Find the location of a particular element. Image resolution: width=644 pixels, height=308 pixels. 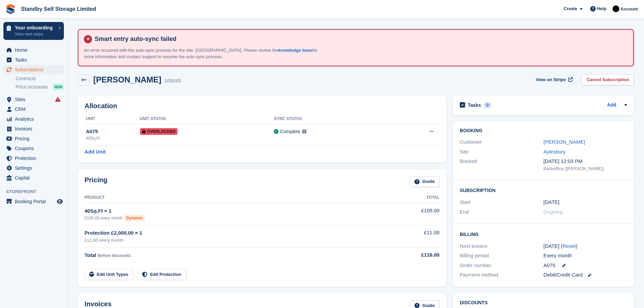

span: Total is located at coordinates (90, 255).